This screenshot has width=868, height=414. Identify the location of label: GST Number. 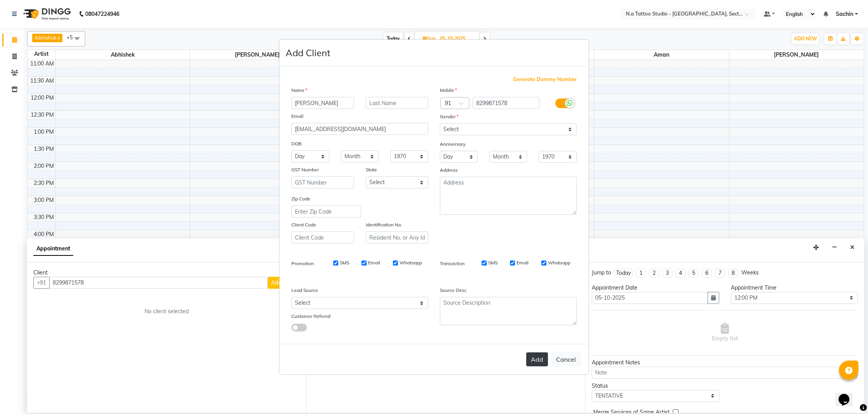
(305, 170).